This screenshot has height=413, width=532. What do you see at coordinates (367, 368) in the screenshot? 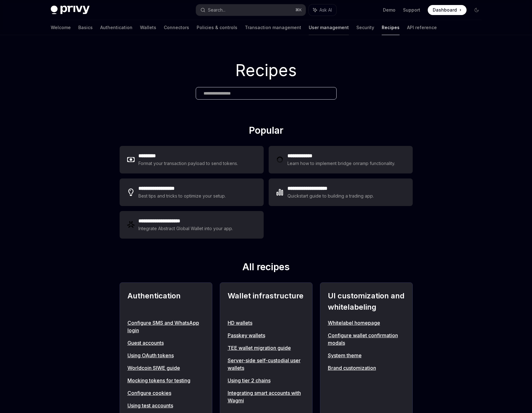
I see `a: Brand customization` at bounding box center [367, 368].